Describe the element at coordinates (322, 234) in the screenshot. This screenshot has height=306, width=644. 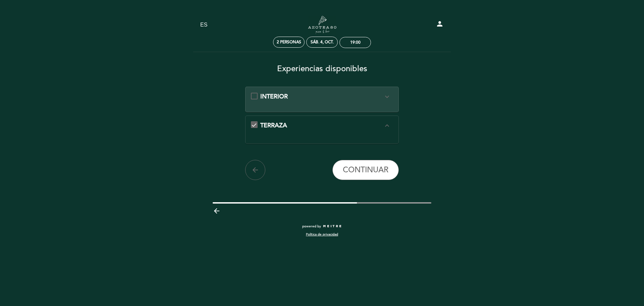
I see `a: Política de privacidad` at that location.